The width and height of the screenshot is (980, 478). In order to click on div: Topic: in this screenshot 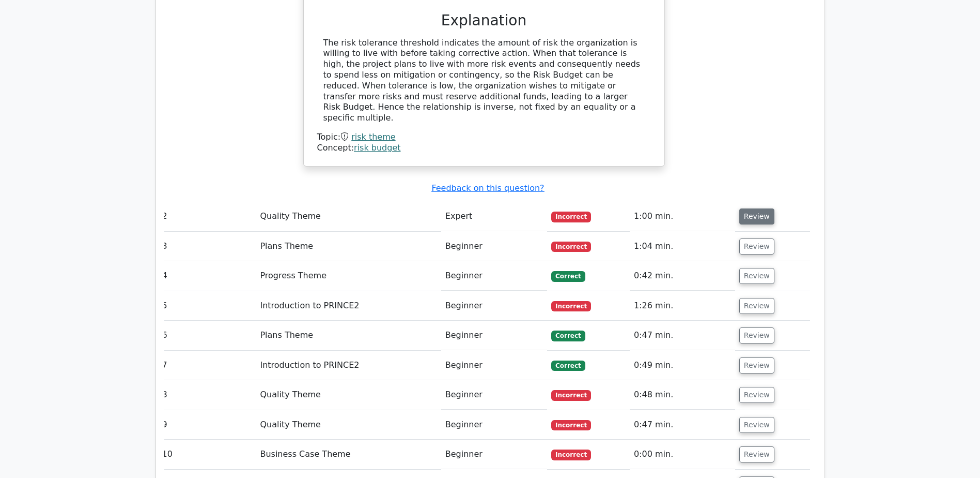, I will do `click(484, 137)`.